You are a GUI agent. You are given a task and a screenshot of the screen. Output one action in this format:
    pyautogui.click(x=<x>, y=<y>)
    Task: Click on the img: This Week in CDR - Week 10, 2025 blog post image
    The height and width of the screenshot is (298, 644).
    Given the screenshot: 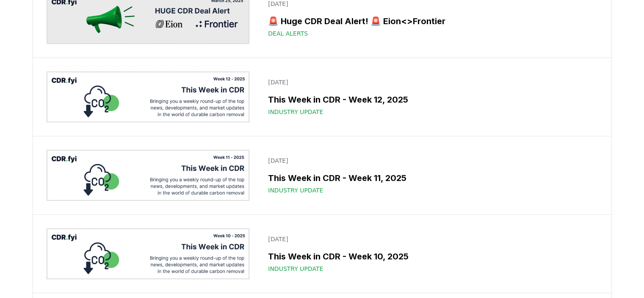 What is the action you would take?
    pyautogui.click(x=148, y=254)
    